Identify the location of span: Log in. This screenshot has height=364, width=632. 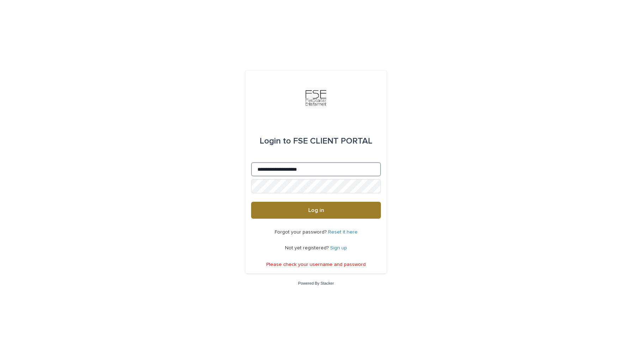
(316, 210).